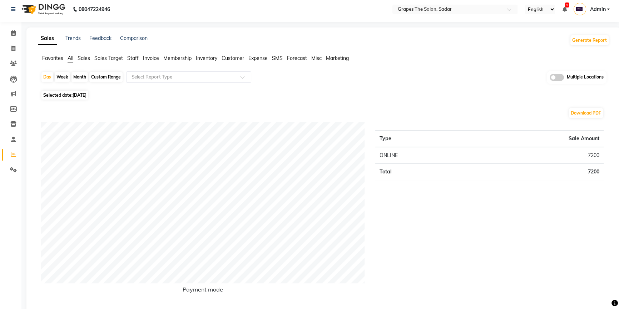  What do you see at coordinates (277, 58) in the screenshot?
I see `span: SMS` at bounding box center [277, 58].